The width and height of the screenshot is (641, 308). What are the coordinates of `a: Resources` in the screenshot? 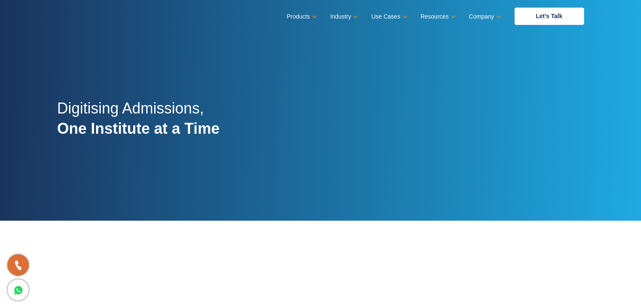 It's located at (437, 16).